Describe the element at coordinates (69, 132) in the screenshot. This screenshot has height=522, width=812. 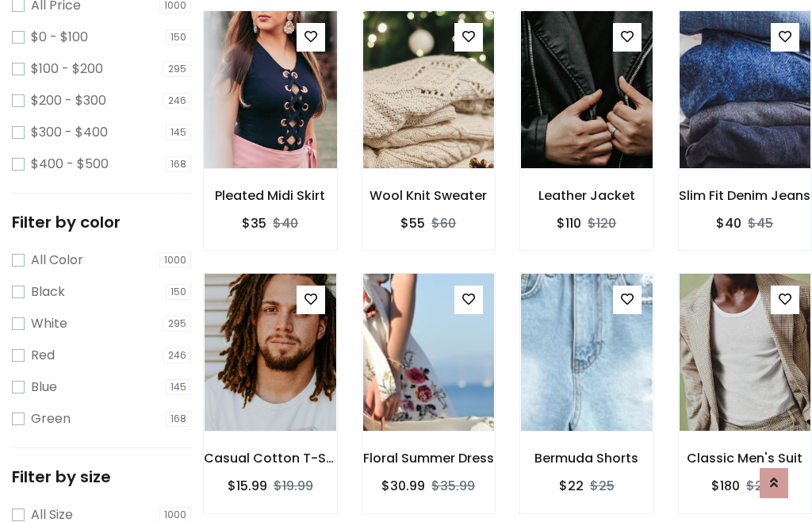
I see `label: $300 - $400` at that location.